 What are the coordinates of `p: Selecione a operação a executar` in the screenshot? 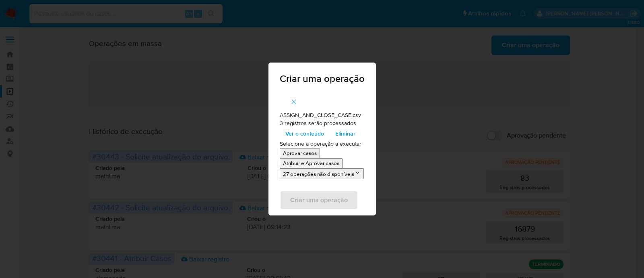 It's located at (322, 144).